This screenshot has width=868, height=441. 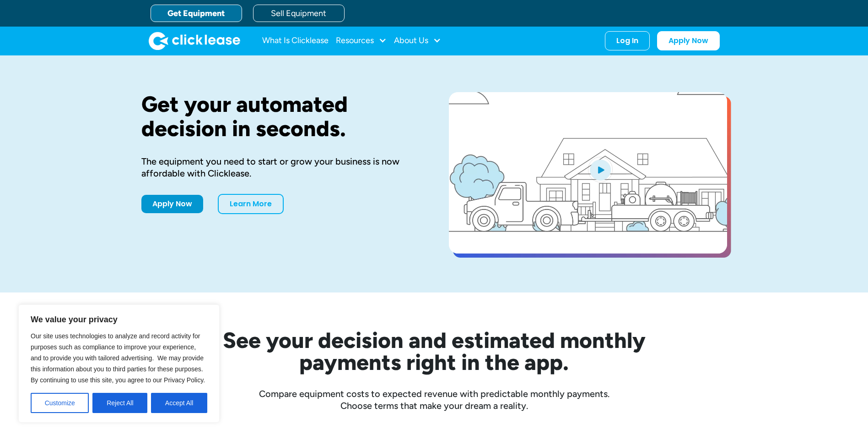 I want to click on a: Sell Equipment, so click(x=299, y=13).